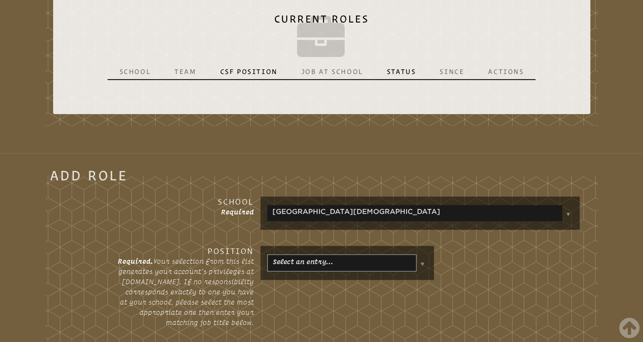 Image resolution: width=643 pixels, height=342 pixels. I want to click on p: Job at School, so click(332, 71).